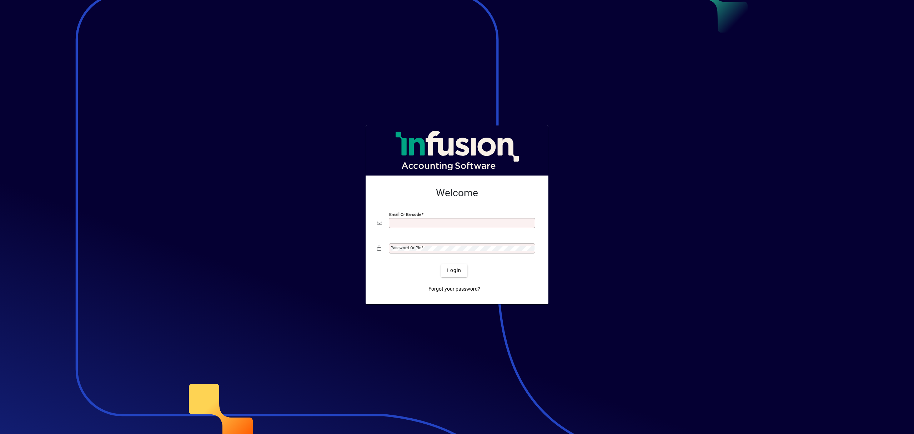  What do you see at coordinates (454, 289) in the screenshot?
I see `span: Forgot your password?` at bounding box center [454, 289].